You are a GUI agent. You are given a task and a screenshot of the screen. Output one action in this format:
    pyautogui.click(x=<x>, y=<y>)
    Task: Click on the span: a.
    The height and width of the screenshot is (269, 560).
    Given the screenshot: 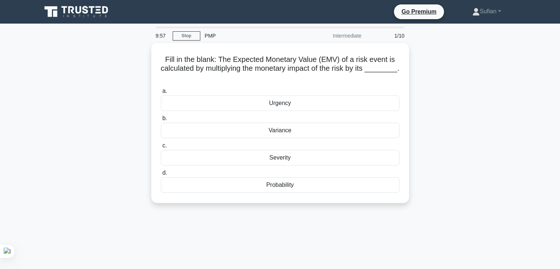 What is the action you would take?
    pyautogui.click(x=165, y=91)
    